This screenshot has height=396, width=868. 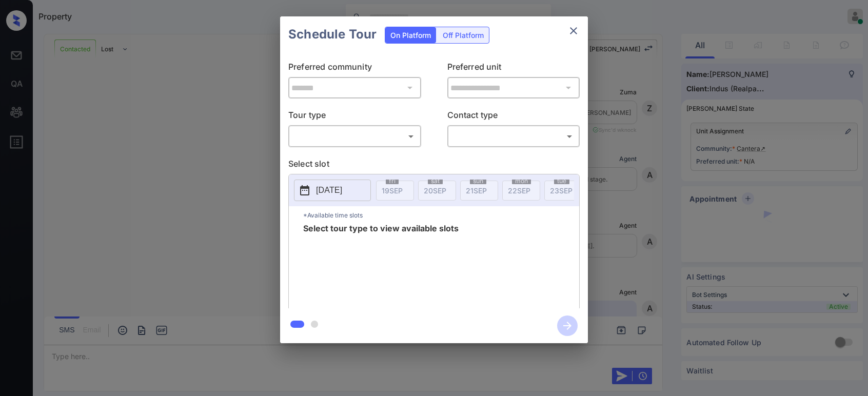 I want to click on div: Off Platform, so click(x=463, y=35).